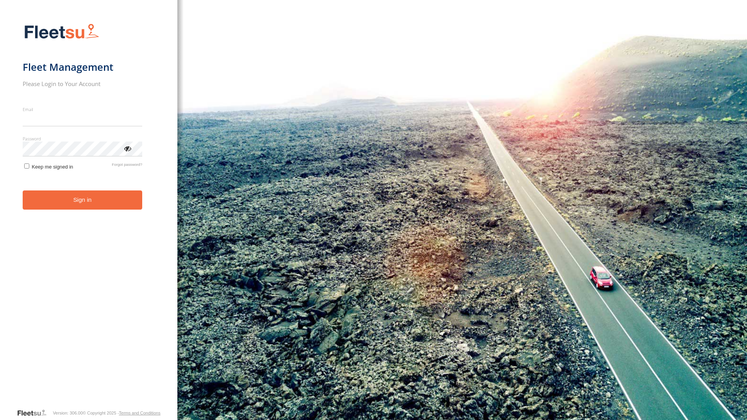 Image resolution: width=747 pixels, height=420 pixels. What do you see at coordinates (82, 109) in the screenshot?
I see `label: Email` at bounding box center [82, 109].